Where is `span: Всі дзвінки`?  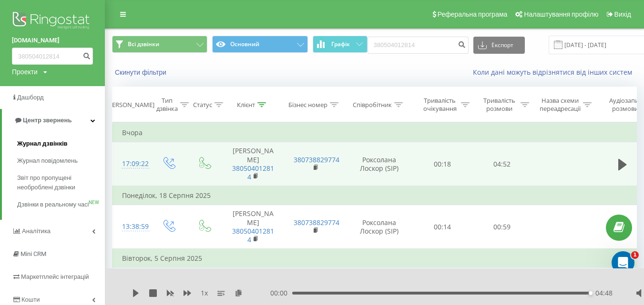 span: Всі дзвінки is located at coordinates (143, 44).